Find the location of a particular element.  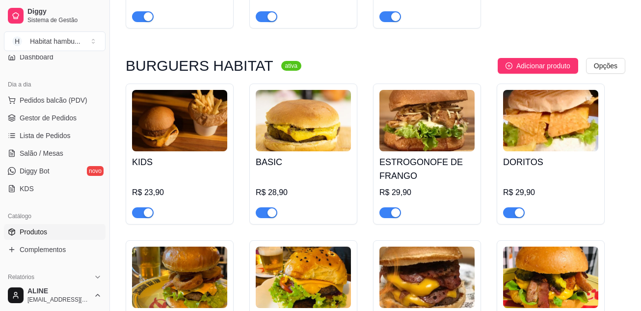

div: R$ 23,90 is located at coordinates (180, 193).